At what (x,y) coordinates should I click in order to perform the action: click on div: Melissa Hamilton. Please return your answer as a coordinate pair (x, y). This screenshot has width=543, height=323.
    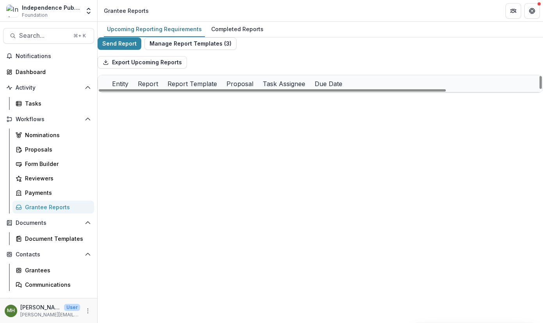
    Looking at the image, I should click on (11, 311).